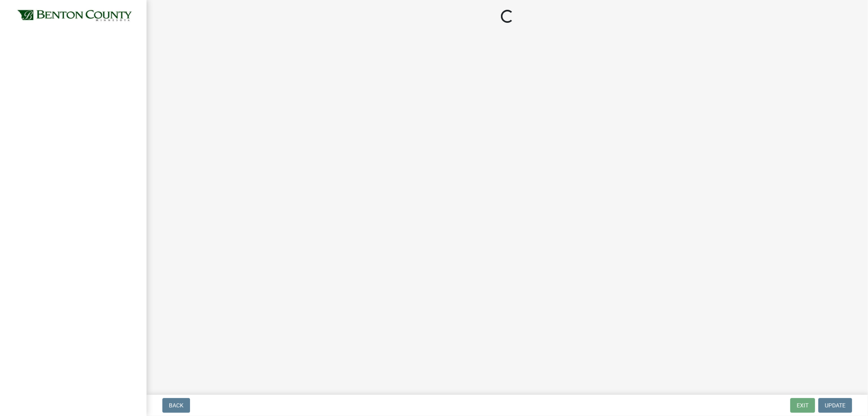 This screenshot has height=416, width=868. I want to click on img: Benton County, Minnesota, so click(75, 16).